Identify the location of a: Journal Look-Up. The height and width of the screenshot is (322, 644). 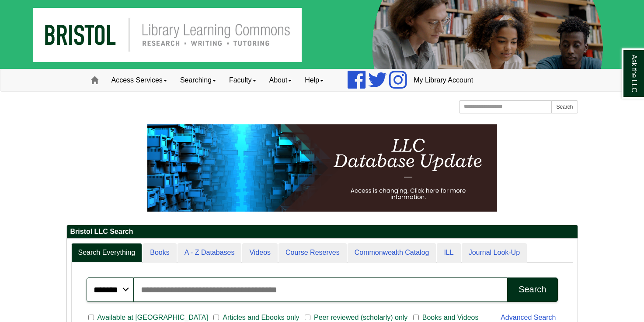
(494, 253).